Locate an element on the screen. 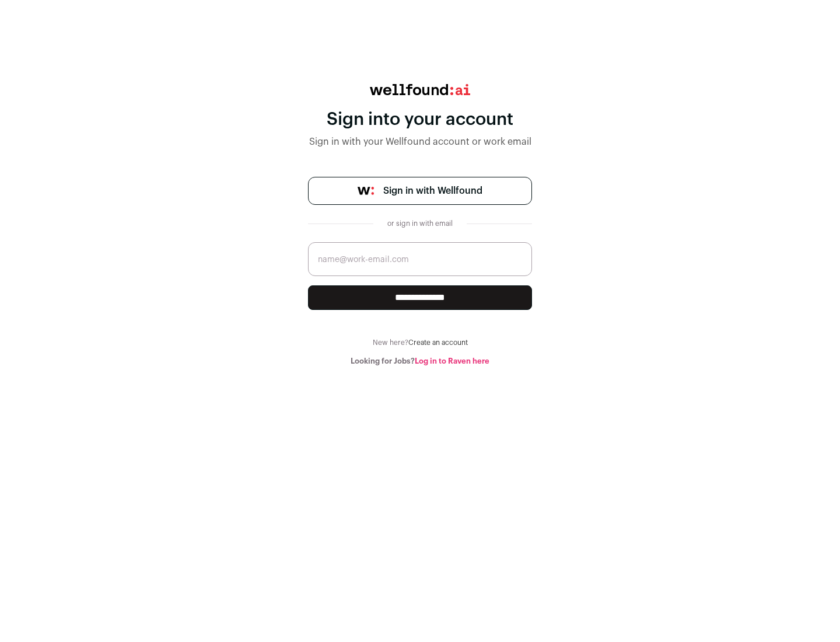  a: Log in to Raven here is located at coordinates (452, 361).